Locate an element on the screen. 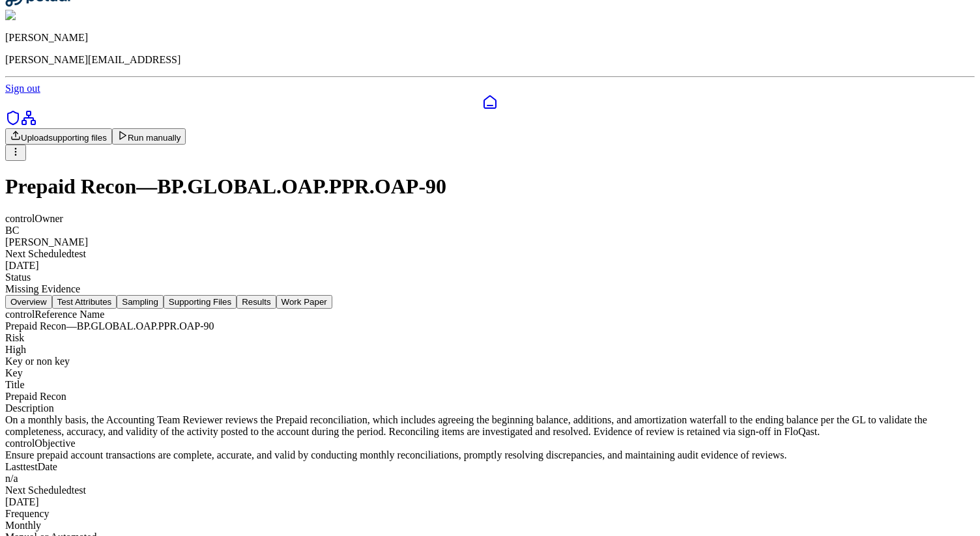  div: Frequency is located at coordinates (490, 513).